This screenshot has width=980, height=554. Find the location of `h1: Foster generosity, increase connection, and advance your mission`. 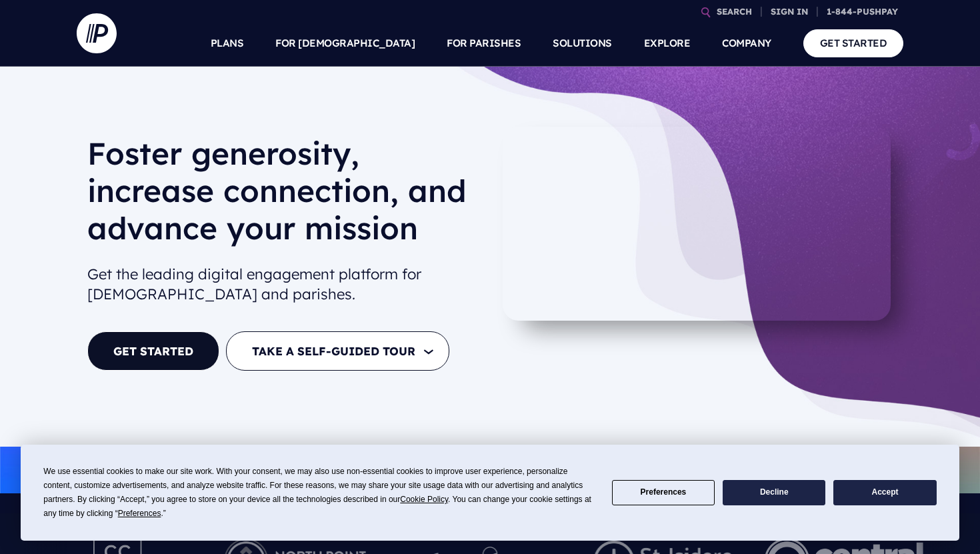

h1: Foster generosity, increase connection, and advance your mission is located at coordinates (284, 196).